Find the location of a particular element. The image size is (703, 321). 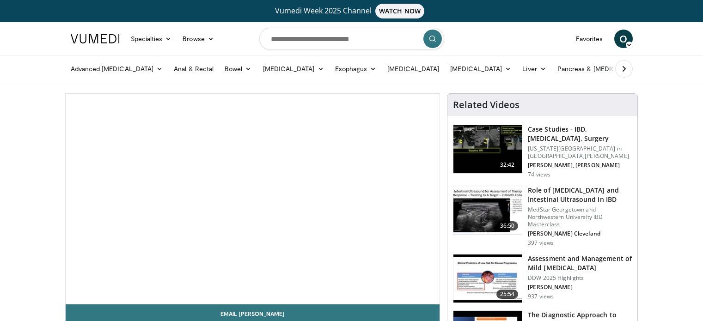

span: O is located at coordinates (624, 39).